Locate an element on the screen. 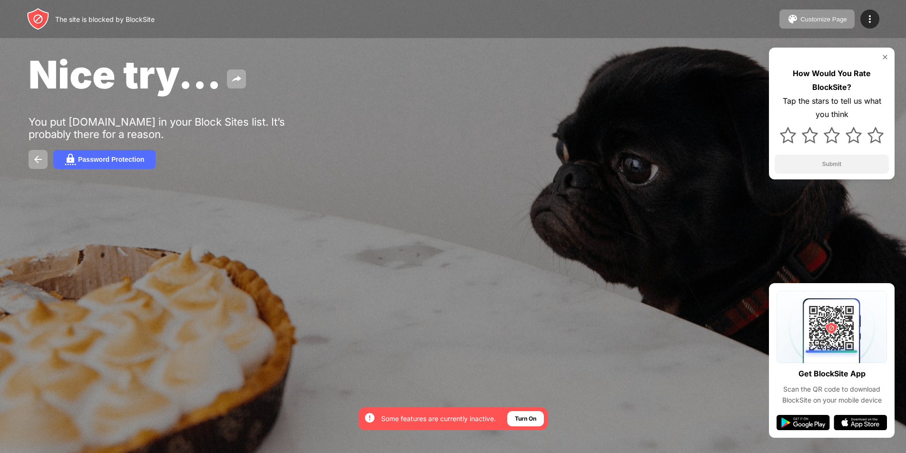  div: How Would You Rate BlockSite? is located at coordinates (832, 80).